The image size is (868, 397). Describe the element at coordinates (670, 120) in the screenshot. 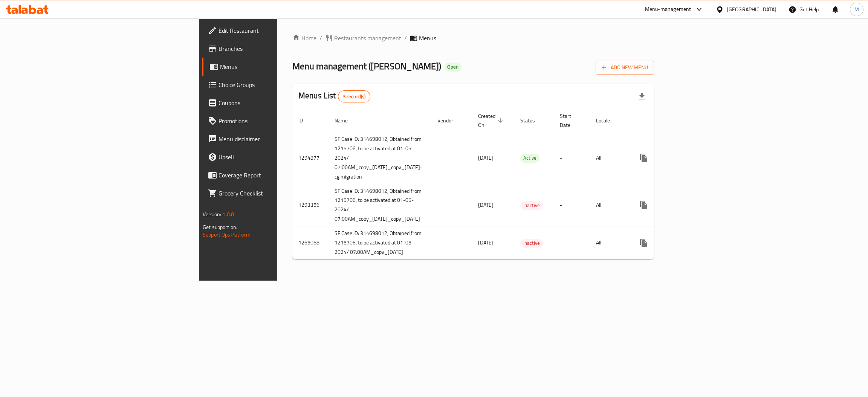

I see `th: Actions` at that location.